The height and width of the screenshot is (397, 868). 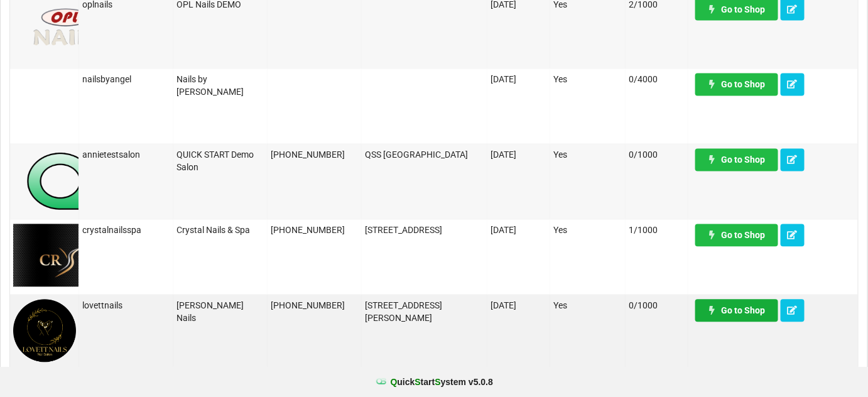 I want to click on img: QSS_Logo.png, so click(x=222, y=180).